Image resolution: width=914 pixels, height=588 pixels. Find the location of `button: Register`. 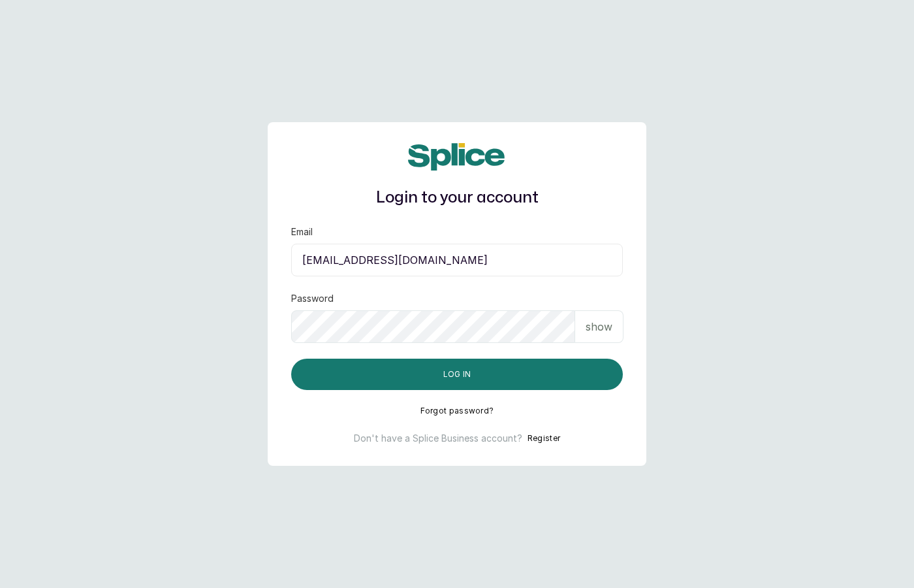

button: Register is located at coordinates (544, 438).